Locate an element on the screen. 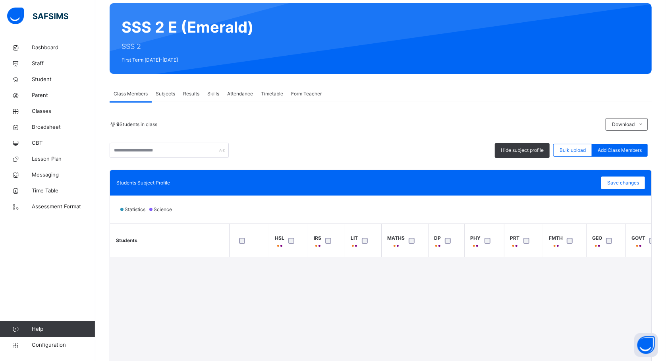 The width and height of the screenshot is (666, 361). span: Student is located at coordinates (64, 79).